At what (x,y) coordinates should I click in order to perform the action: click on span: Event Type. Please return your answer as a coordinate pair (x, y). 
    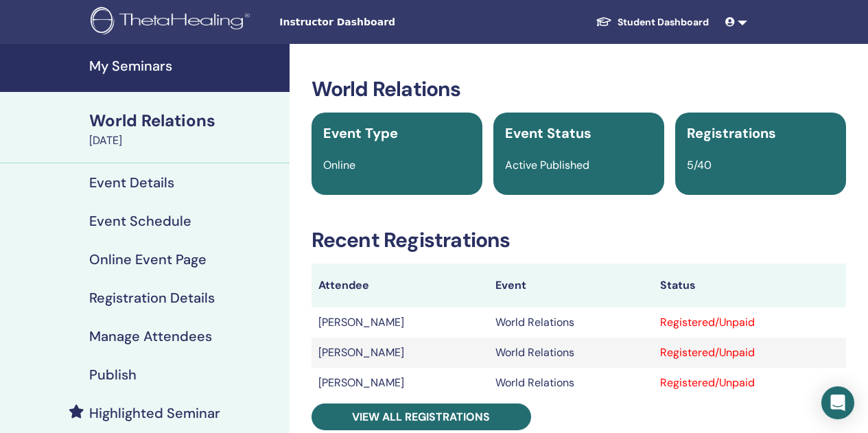
    Looking at the image, I should click on (360, 133).